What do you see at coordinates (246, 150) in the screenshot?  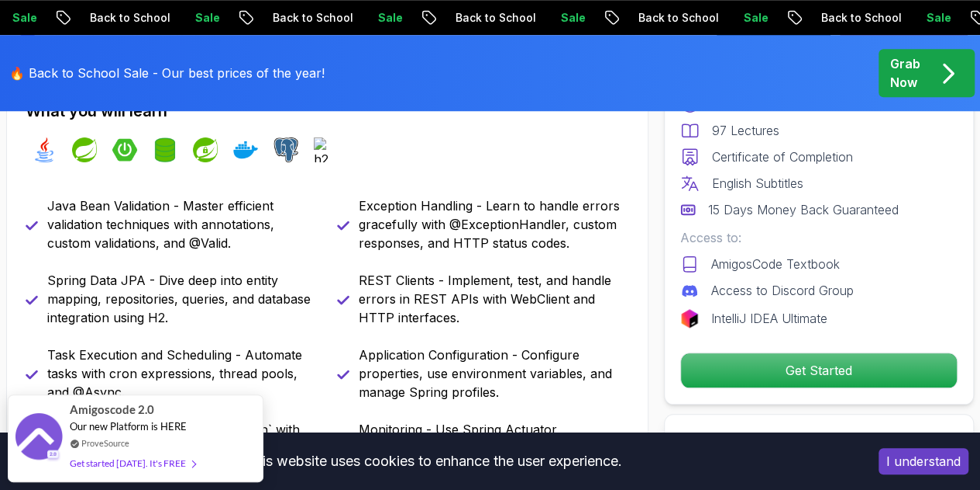 I see `img: docker logo` at bounding box center [246, 150].